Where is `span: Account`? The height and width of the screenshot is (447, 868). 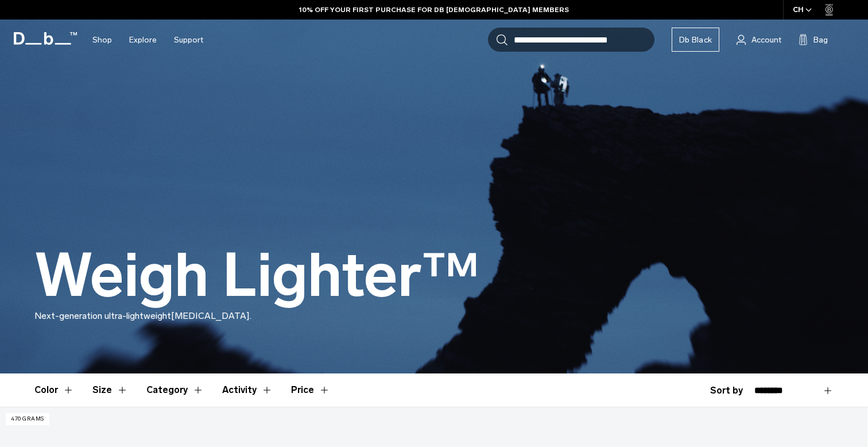 span: Account is located at coordinates (767, 40).